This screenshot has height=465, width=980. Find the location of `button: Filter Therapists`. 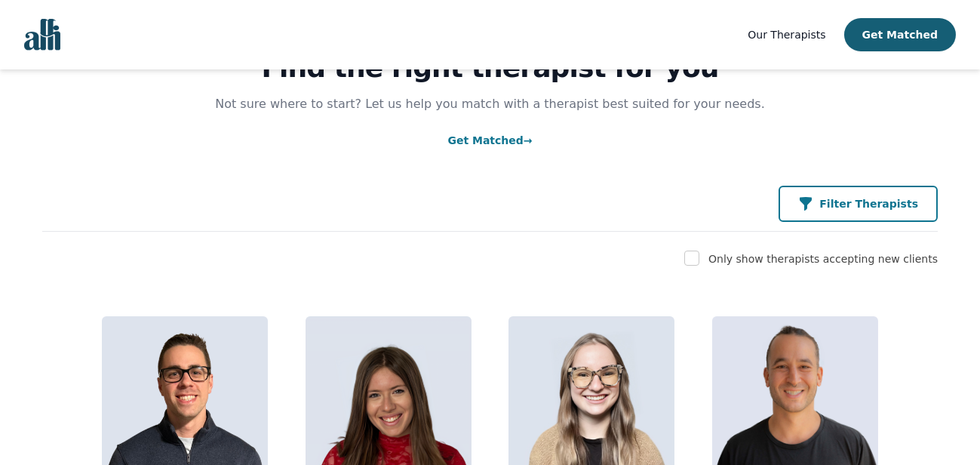

button: Filter Therapists is located at coordinates (857, 204).